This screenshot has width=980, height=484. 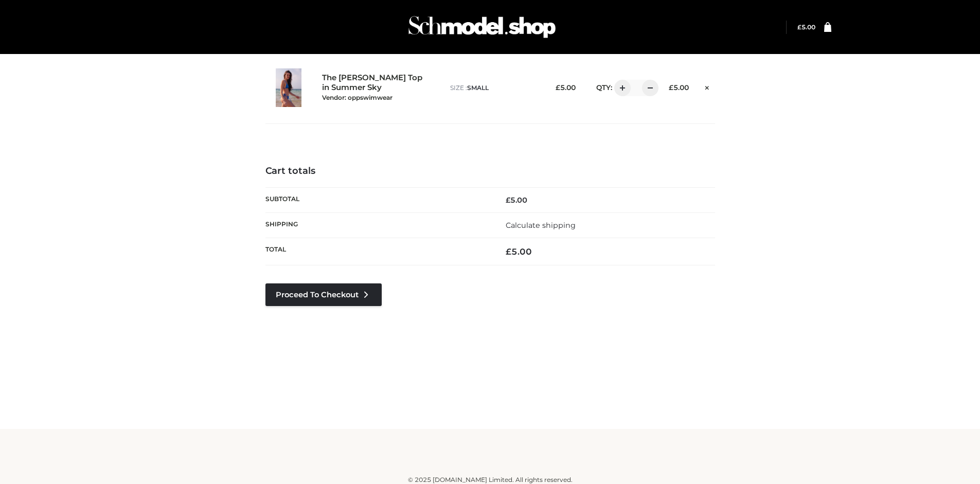 I want to click on a: Remove this item, so click(x=707, y=87).